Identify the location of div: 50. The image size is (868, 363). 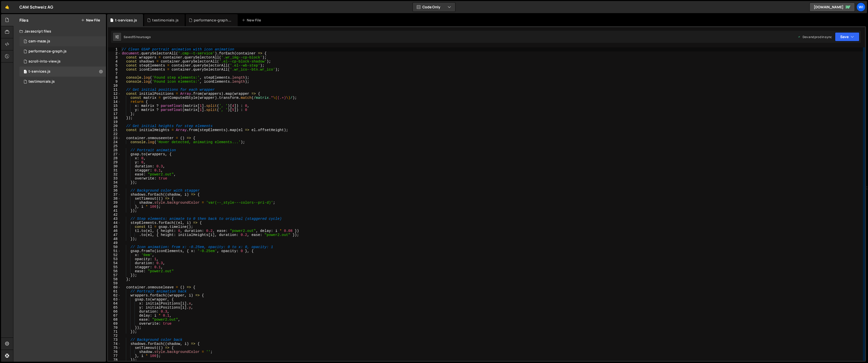
(114, 247).